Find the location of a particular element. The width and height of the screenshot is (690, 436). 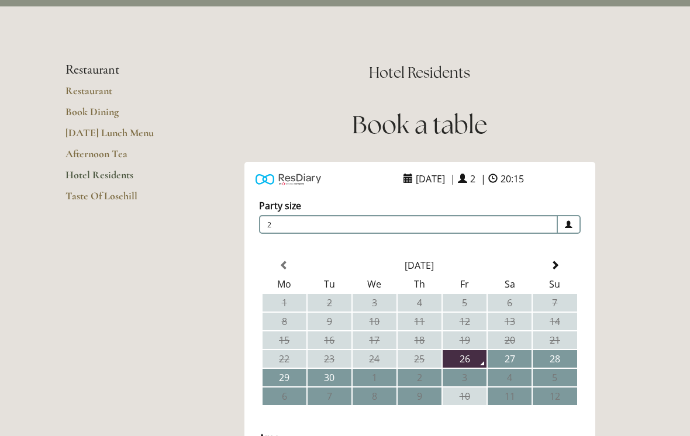

td: 27 is located at coordinates (509, 359).